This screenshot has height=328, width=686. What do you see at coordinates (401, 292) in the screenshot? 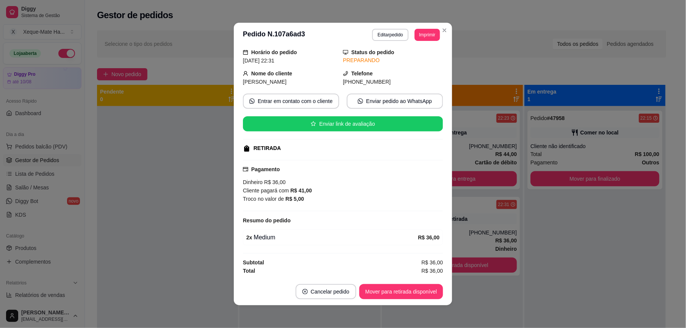
I see `button: Mover para retirada disponível` at bounding box center [401, 292].